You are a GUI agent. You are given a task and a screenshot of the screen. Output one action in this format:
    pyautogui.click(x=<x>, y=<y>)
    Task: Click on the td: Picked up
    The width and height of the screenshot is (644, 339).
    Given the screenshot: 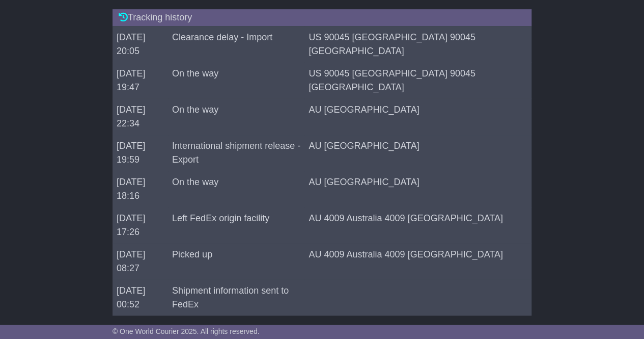 What is the action you would take?
    pyautogui.click(x=237, y=261)
    